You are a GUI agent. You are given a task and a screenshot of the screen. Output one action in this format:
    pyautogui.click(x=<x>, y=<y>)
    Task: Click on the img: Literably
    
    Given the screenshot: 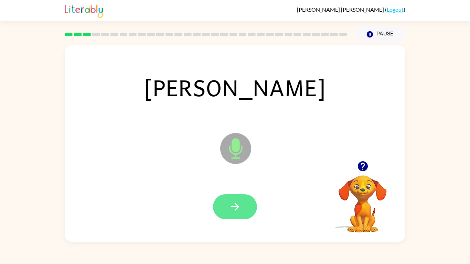 What is the action you would take?
    pyautogui.click(x=84, y=10)
    